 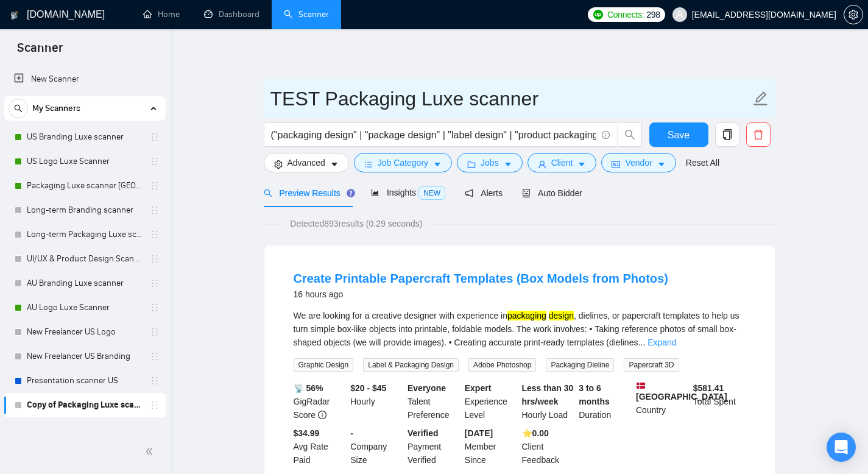 What do you see at coordinates (377, 402) in the screenshot?
I see `div: Hourly` at bounding box center [377, 402].